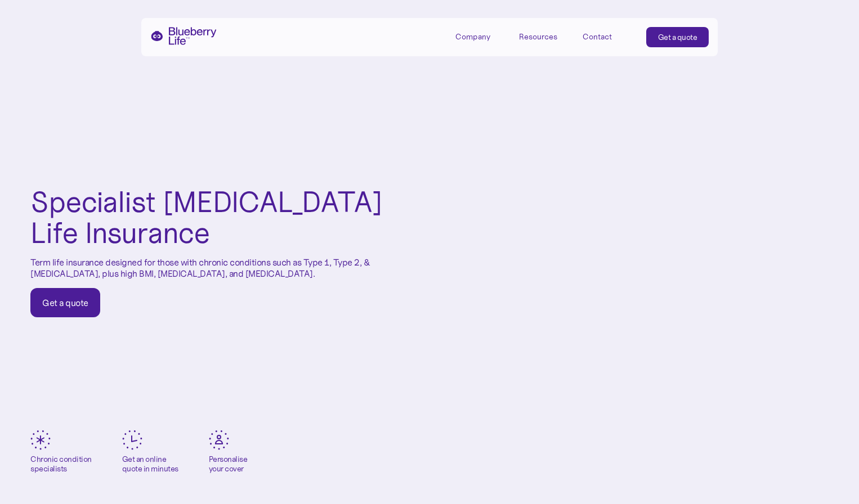  Describe the element at coordinates (150, 464) in the screenshot. I see `div: Get an online quote in minutes` at that location.